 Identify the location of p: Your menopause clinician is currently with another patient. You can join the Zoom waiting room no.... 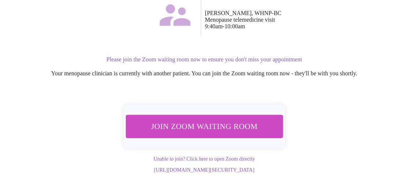
(204, 73).